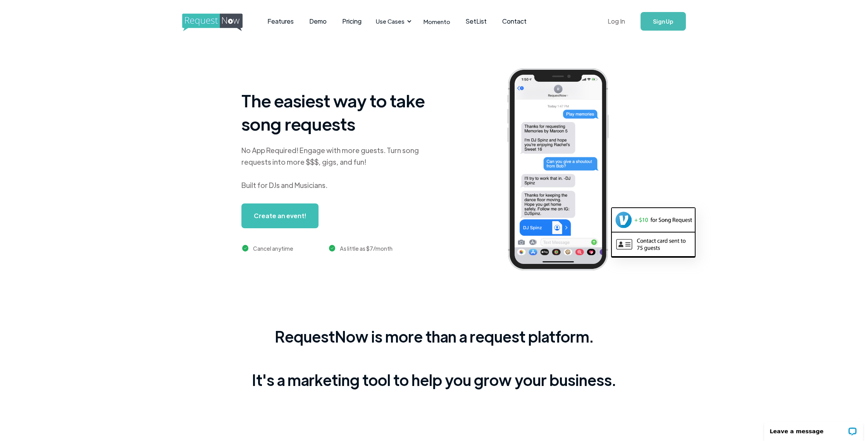  I want to click on a: Features, so click(280, 21).